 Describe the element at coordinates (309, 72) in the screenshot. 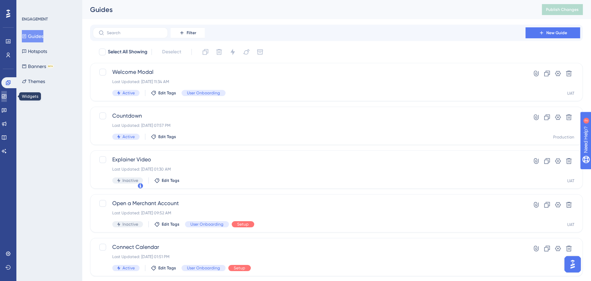

I see `span: Welcome Modal` at that location.